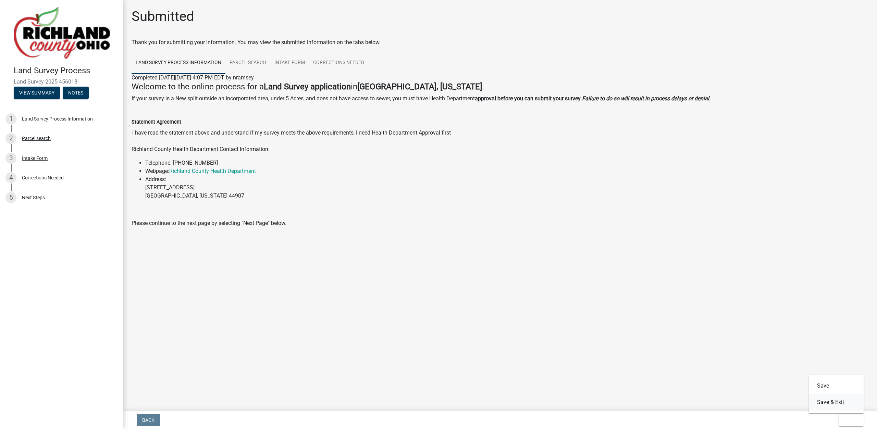  Describe the element at coordinates (836, 403) in the screenshot. I see `button: Save & Exit` at that location.